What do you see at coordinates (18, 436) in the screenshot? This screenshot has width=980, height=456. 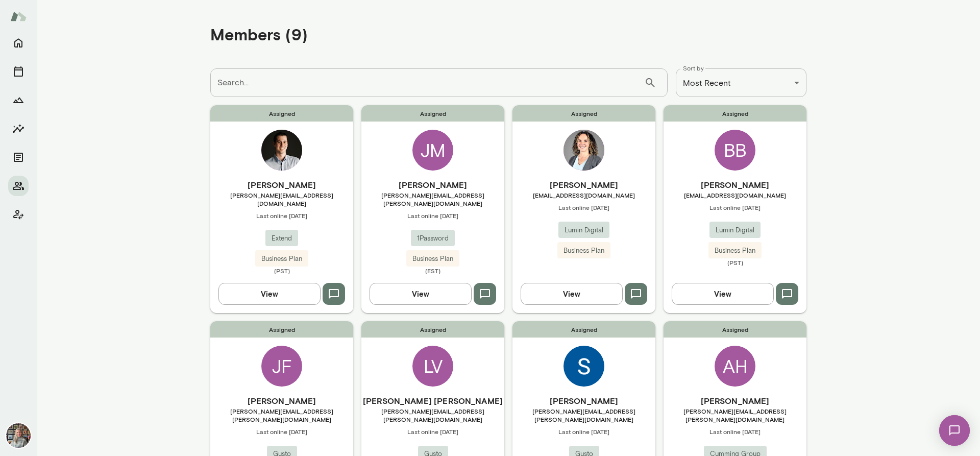 I see `img: Tricia Maggio` at bounding box center [18, 436].